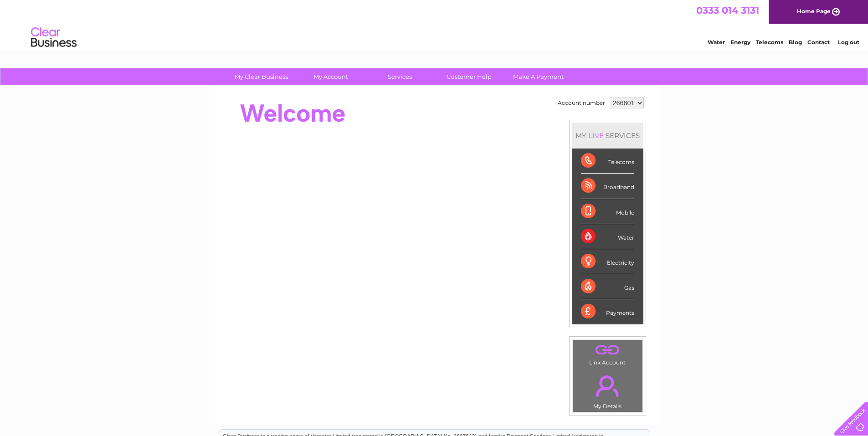 This screenshot has height=436, width=868. I want to click on td: Link Account, so click(607, 354).